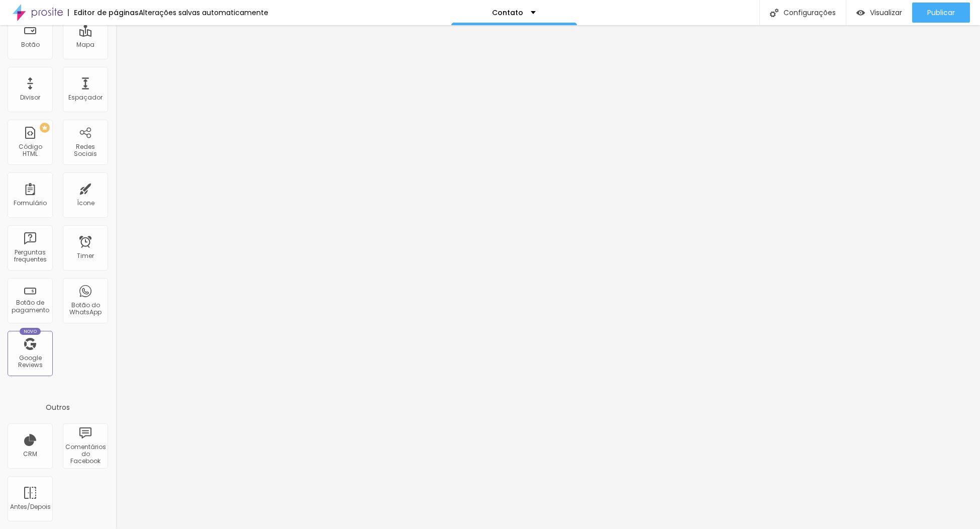 The height and width of the screenshot is (529, 980). I want to click on div: Novo, so click(30, 332).